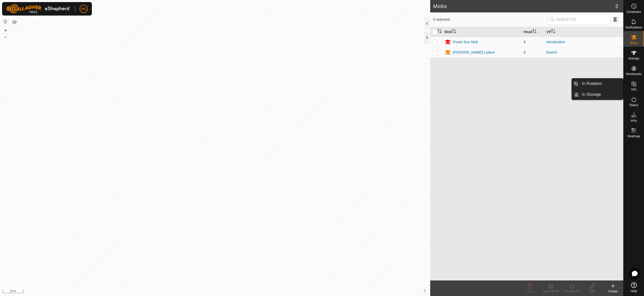  Describe the element at coordinates (613, 292) in the screenshot. I see `div: Create` at that location.